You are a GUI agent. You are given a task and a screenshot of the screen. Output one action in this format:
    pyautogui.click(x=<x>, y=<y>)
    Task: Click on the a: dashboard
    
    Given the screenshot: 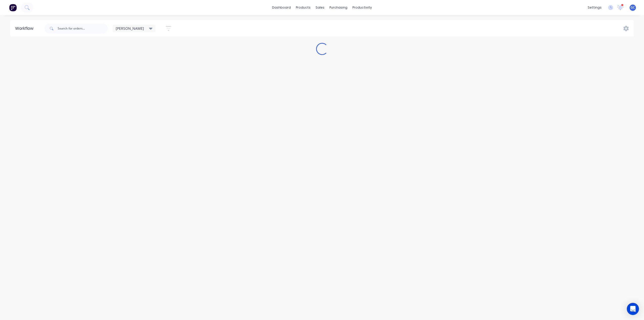 What is the action you would take?
    pyautogui.click(x=281, y=8)
    